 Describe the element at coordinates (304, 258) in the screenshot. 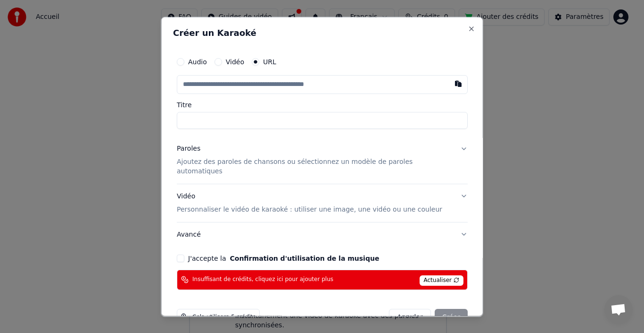

I see `button: J'accepte la` at that location.